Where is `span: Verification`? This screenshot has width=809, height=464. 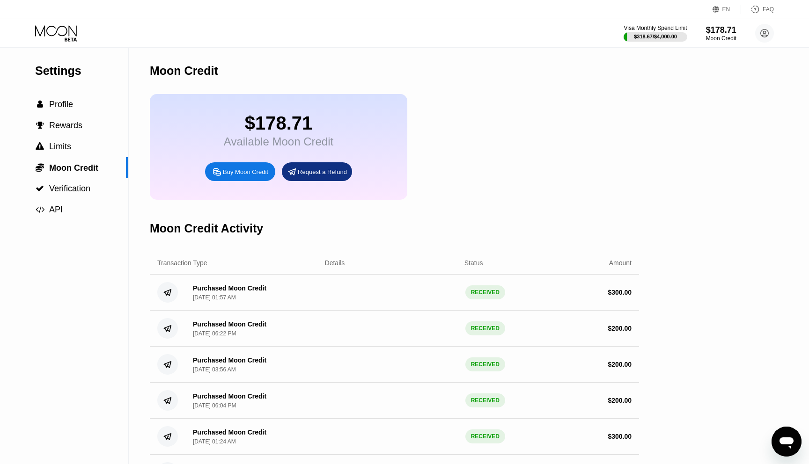
span: Verification is located at coordinates (70, 189).